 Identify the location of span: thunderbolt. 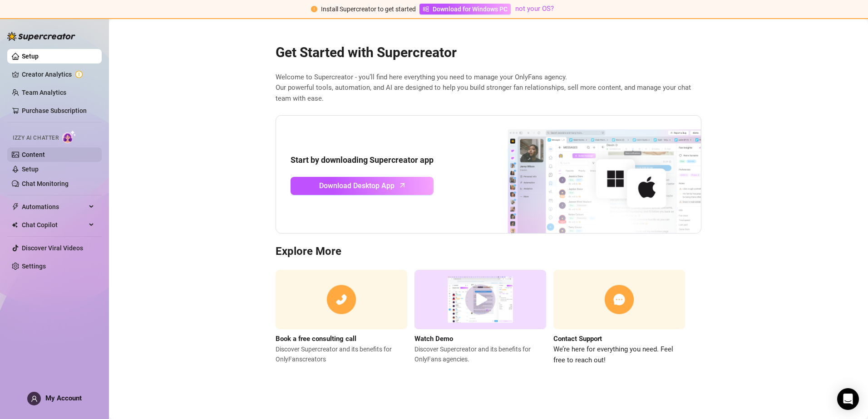
(15, 207).